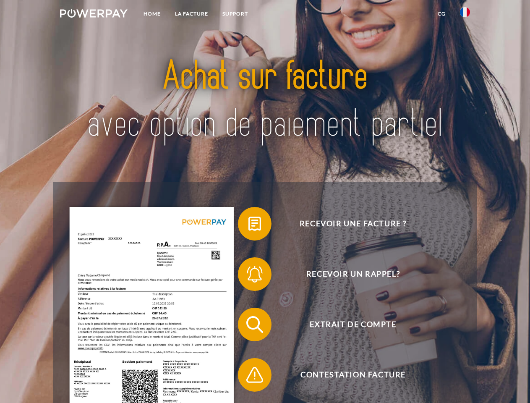 The image size is (530, 403). I want to click on a: CG, so click(442, 14).